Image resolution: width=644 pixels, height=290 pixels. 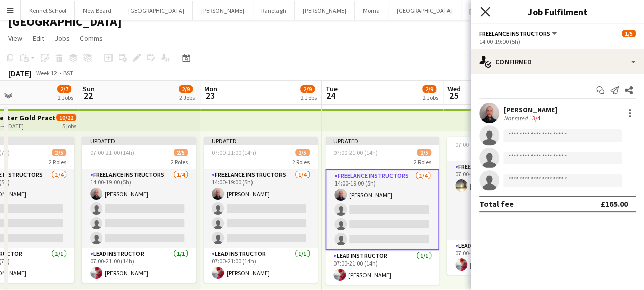 I want to click on span: 2/7, so click(x=64, y=88).